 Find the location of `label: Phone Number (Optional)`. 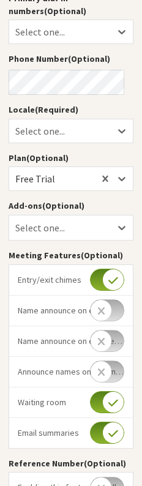

label: Phone Number (Optional) is located at coordinates (71, 59).